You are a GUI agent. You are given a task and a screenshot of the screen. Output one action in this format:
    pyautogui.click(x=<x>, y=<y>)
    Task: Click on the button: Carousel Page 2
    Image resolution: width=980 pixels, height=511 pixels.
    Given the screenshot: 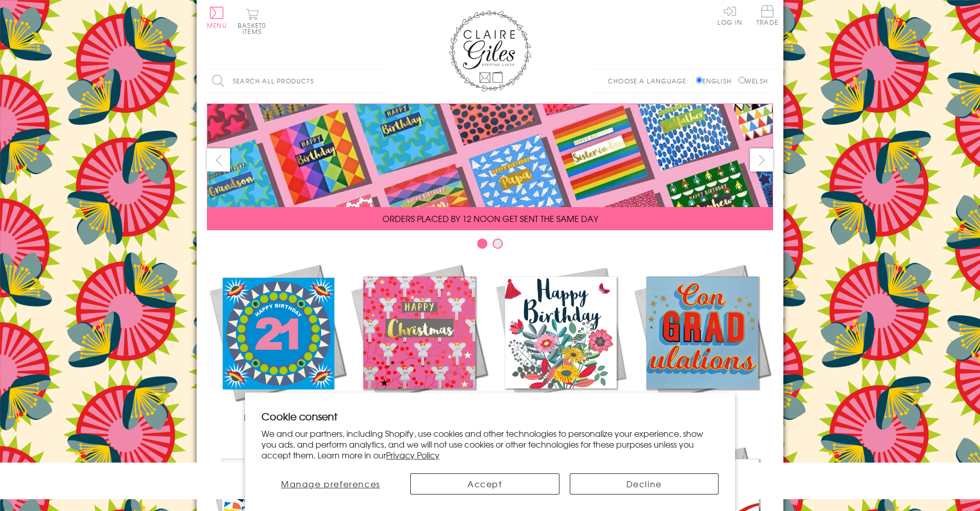 What is the action you would take?
    pyautogui.click(x=498, y=243)
    